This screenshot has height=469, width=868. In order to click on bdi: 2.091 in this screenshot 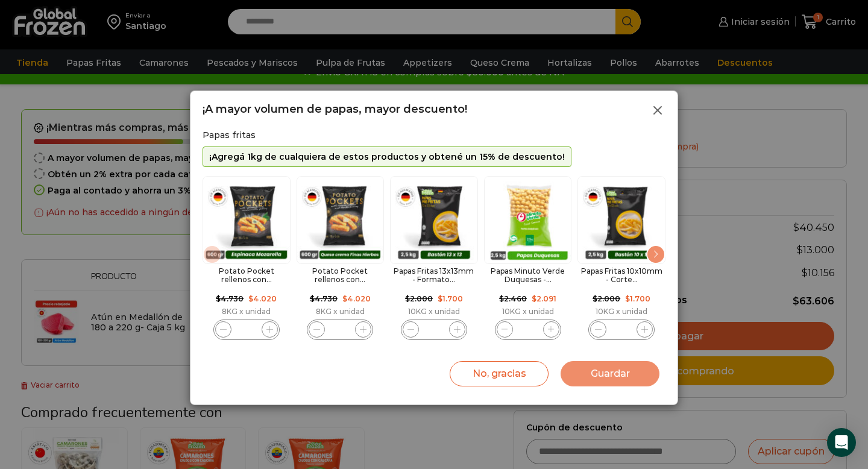, I will do `click(544, 299)`.